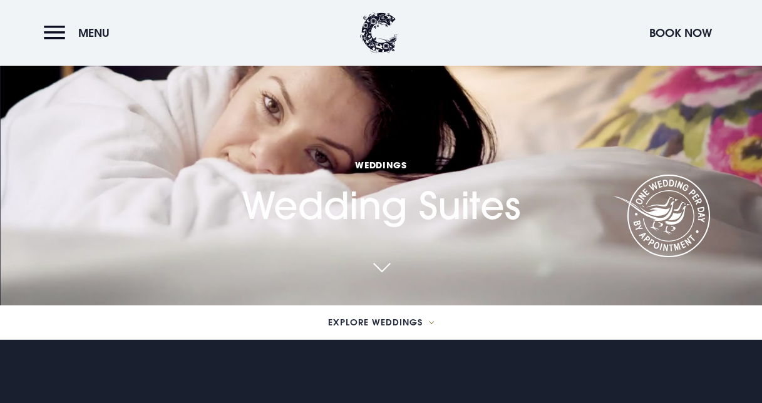  I want to click on span: Explore Weddings, so click(375, 323).